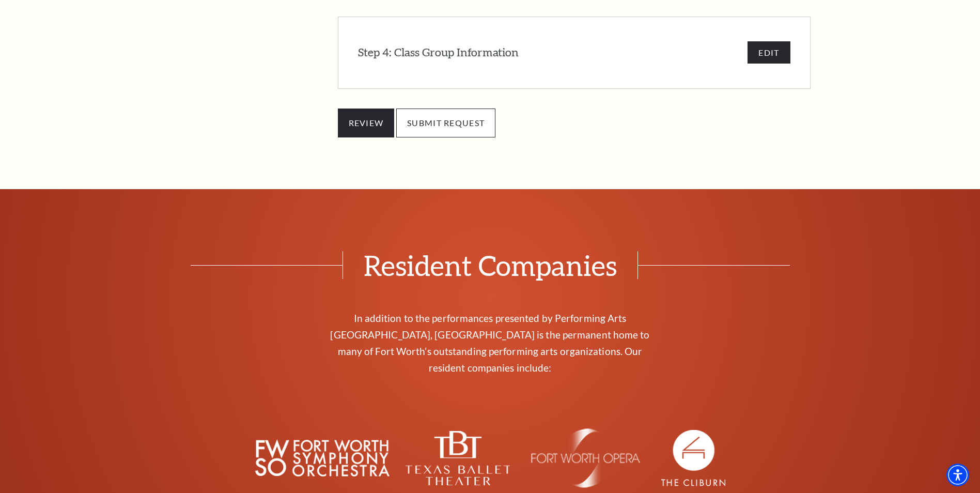 The image size is (980, 493). Describe the element at coordinates (457, 456) in the screenshot. I see `a: Logo of Texas Ballet Theater featuring the initials "TBT" above the full name in a clean, modern ...` at that location.